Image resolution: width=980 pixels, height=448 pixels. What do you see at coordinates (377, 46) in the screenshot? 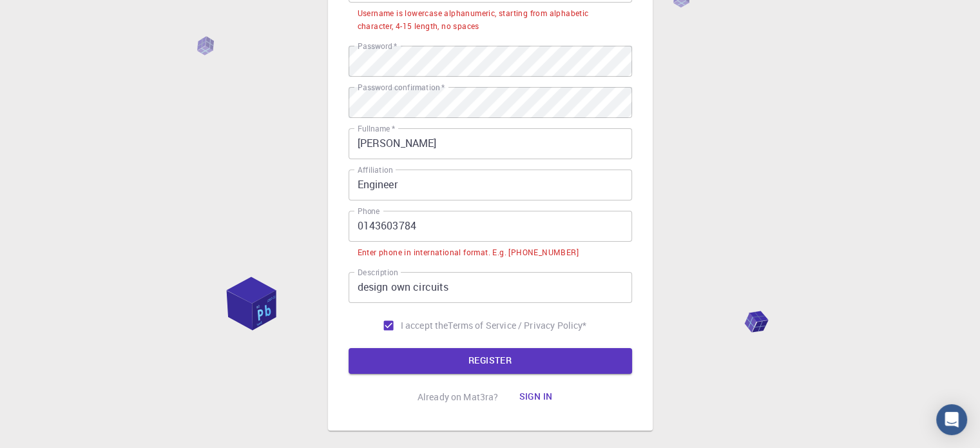
I see `label: Password` at bounding box center [377, 46].